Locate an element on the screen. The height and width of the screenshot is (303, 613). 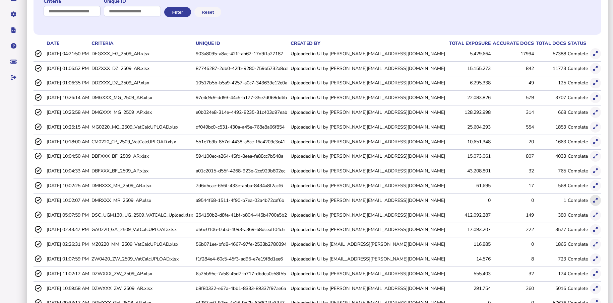
td: MG0220_MG_2509_VatCalcUPLOAD.xlsx is located at coordinates (142, 127).